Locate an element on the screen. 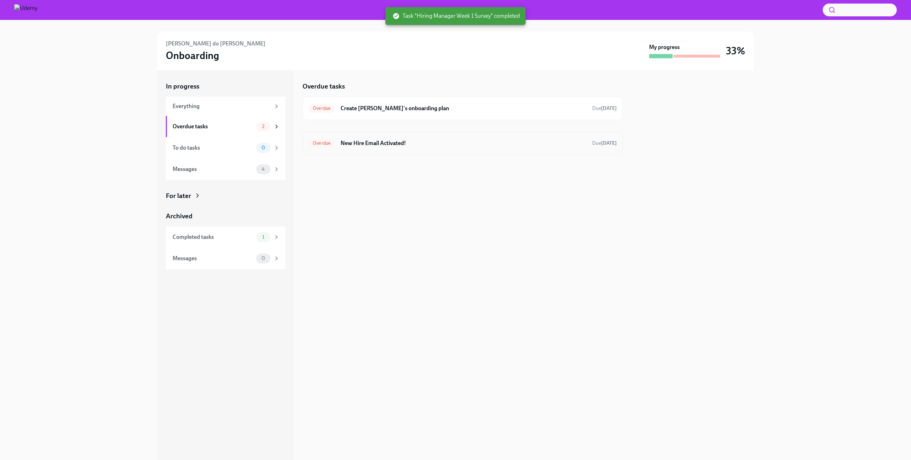  span: 2 is located at coordinates (263, 126).